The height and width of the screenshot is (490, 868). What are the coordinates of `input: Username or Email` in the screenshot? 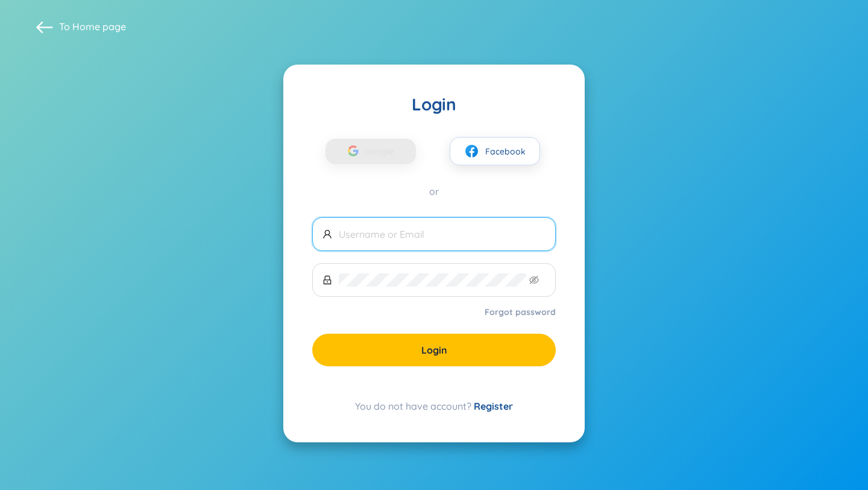 It's located at (442, 234).